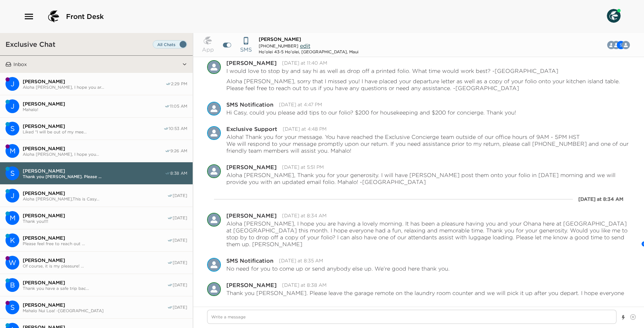 This screenshot has height=328, width=644. What do you see at coordinates (338, 269) in the screenshot?
I see `p: No need for you to come up or send anybody else up. We’re good here thank you.` at bounding box center [338, 269].